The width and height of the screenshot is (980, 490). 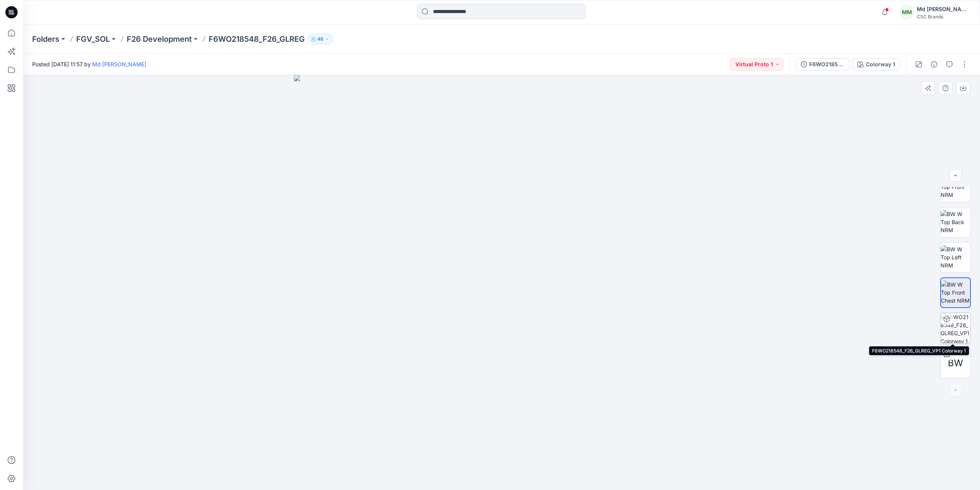 I want to click on p: F6WO218548_F26_GLREG, so click(x=257, y=39).